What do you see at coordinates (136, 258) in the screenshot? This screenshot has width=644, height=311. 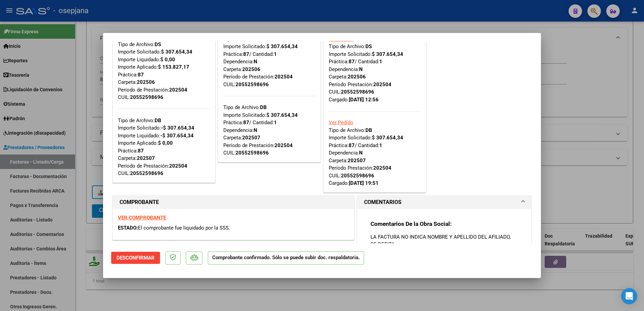 I see `button: Desconfirmar` at bounding box center [136, 258].